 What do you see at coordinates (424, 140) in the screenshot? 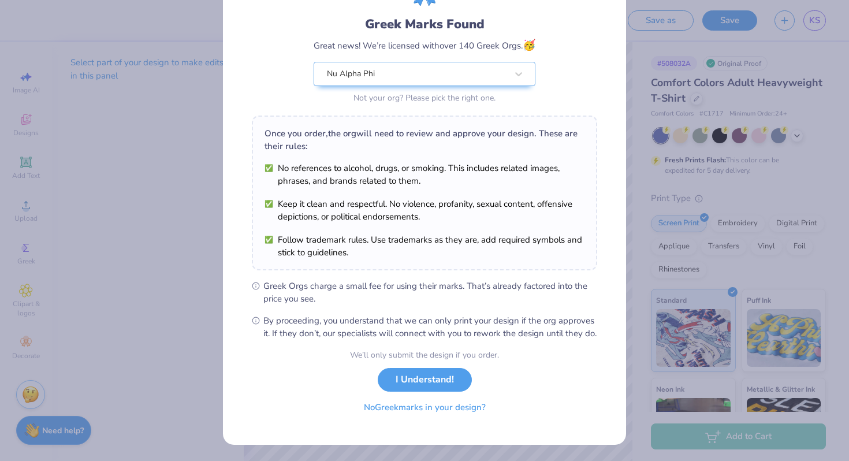
I see `div: Once you order, the org will need to review and approve your design. These are their rules:` at bounding box center [424, 140].